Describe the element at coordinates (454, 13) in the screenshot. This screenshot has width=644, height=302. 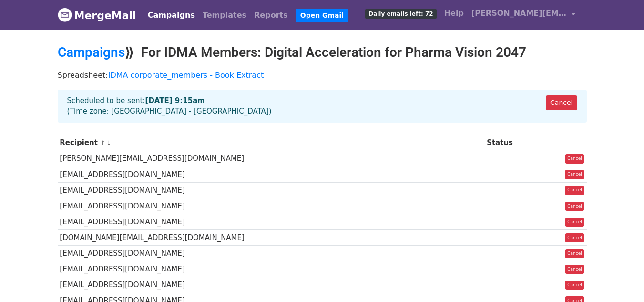
I see `a: Help` at that location.